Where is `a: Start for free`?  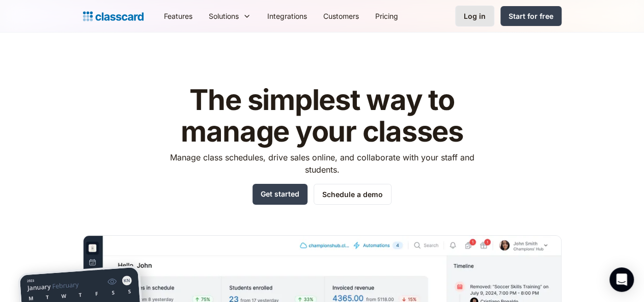
a: Start for free is located at coordinates (531, 16).